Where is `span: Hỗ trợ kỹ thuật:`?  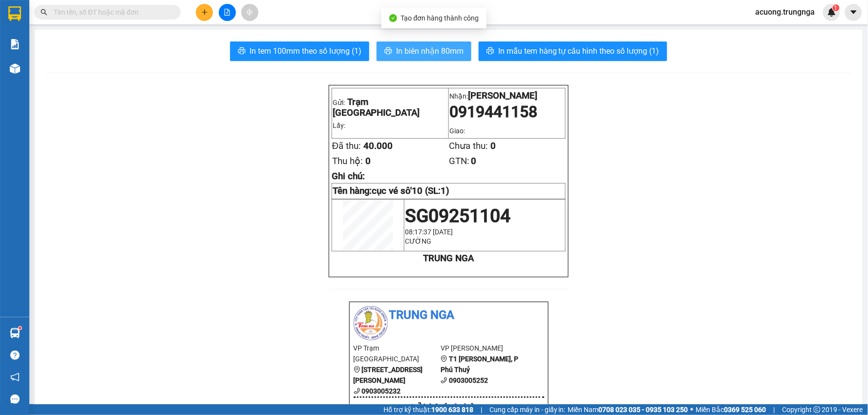
span: Hỗ trợ kỹ thuật: is located at coordinates (428, 410).